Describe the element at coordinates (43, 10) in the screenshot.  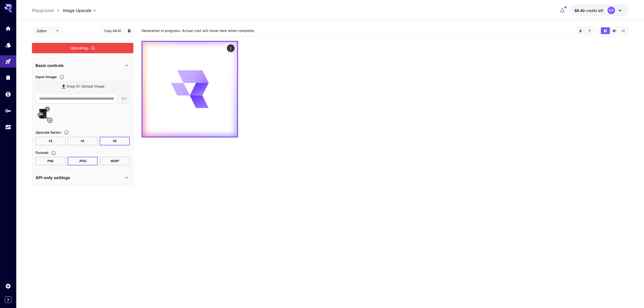
I see `a: Playground` at that location.